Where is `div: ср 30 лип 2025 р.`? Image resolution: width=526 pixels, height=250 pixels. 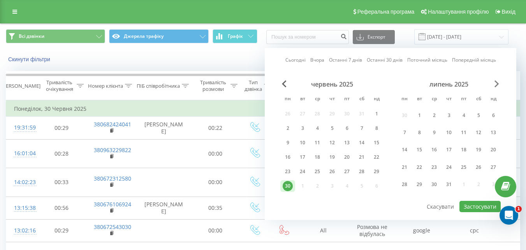
div: ср 30 лип 2025 р. is located at coordinates (434, 184).